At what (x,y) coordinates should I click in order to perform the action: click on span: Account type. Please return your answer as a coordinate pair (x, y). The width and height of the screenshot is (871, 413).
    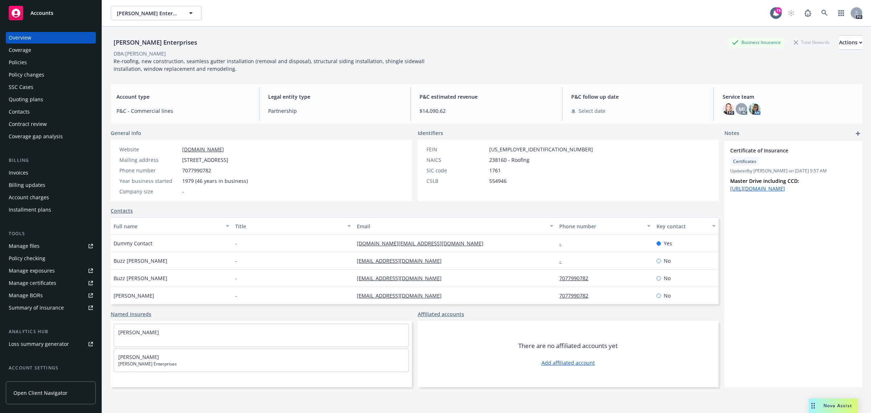
    Looking at the image, I should click on (183, 97).